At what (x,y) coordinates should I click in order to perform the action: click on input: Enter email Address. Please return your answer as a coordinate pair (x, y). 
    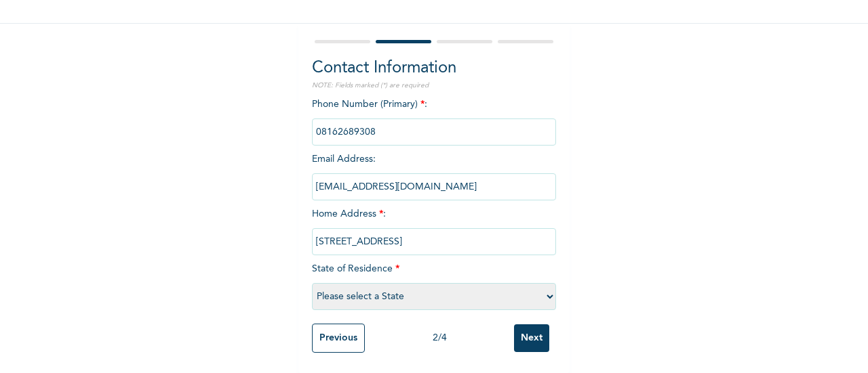
    Looking at the image, I should click on (434, 187).